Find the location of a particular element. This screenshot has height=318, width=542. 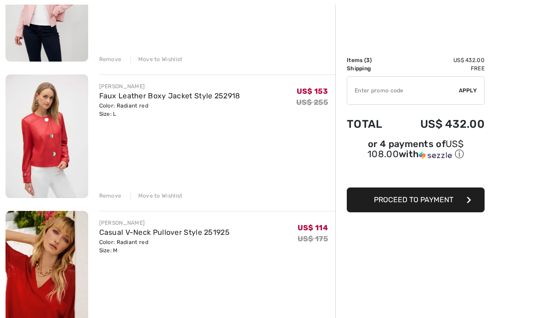

s: US$ 175 is located at coordinates (313, 238).